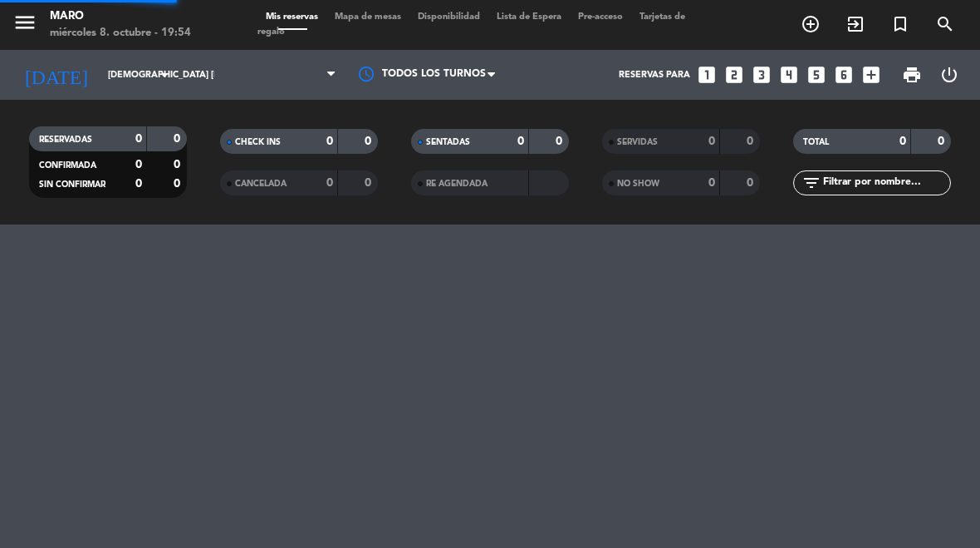  Describe the element at coordinates (66, 140) in the screenshot. I see `span: RESERVADAS` at that location.